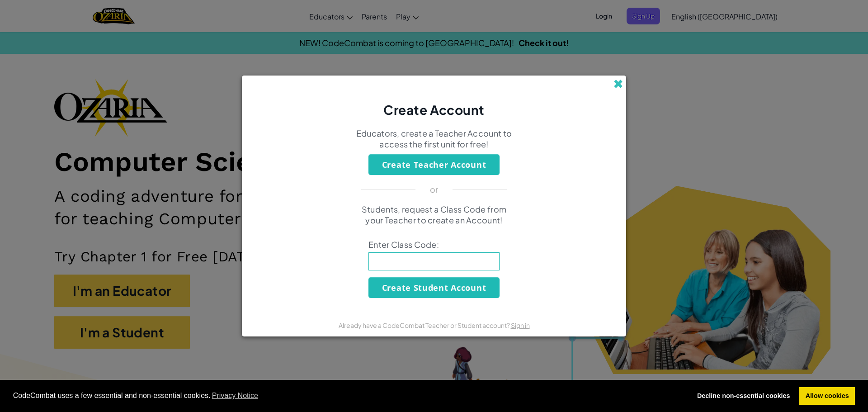  Describe the element at coordinates (235, 396) in the screenshot. I see `a: learn more about cookies` at that location.